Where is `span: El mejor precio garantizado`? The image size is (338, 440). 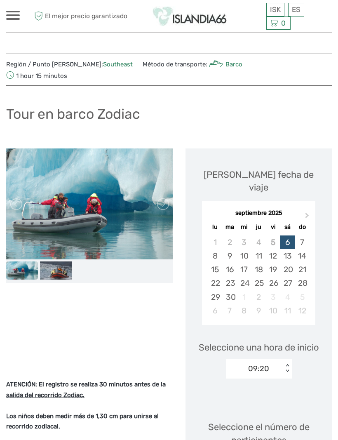
span: El mejor precio garantizado is located at coordinates (80, 16).